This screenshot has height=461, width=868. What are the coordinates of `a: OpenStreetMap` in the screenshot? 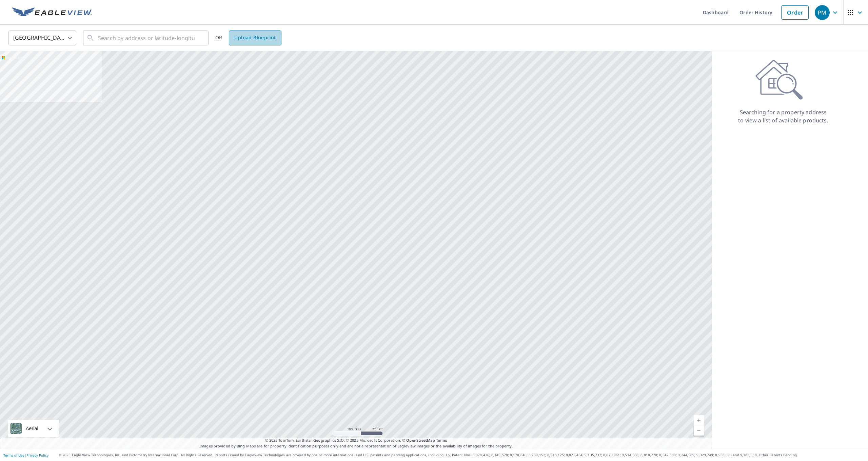 It's located at (420, 440).